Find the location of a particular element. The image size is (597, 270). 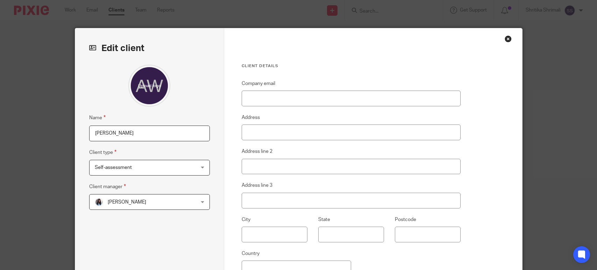

label: Country is located at coordinates (250, 254).